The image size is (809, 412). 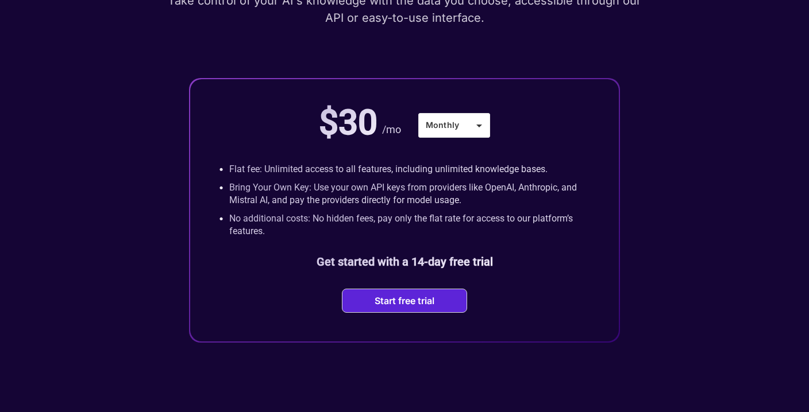 What do you see at coordinates (391, 130) in the screenshot?
I see `p: /mo` at bounding box center [391, 130].